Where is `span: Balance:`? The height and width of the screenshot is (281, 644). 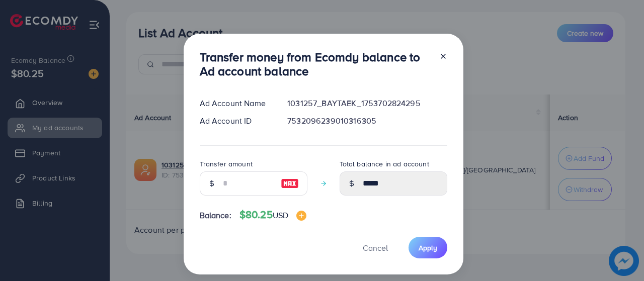
span: Balance: is located at coordinates (215, 215).